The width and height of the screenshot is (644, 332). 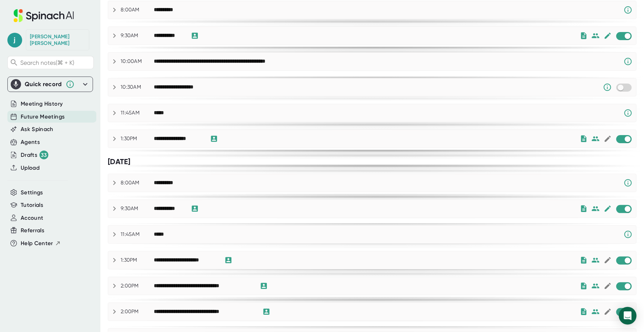 I want to click on span: Account, so click(x=32, y=218).